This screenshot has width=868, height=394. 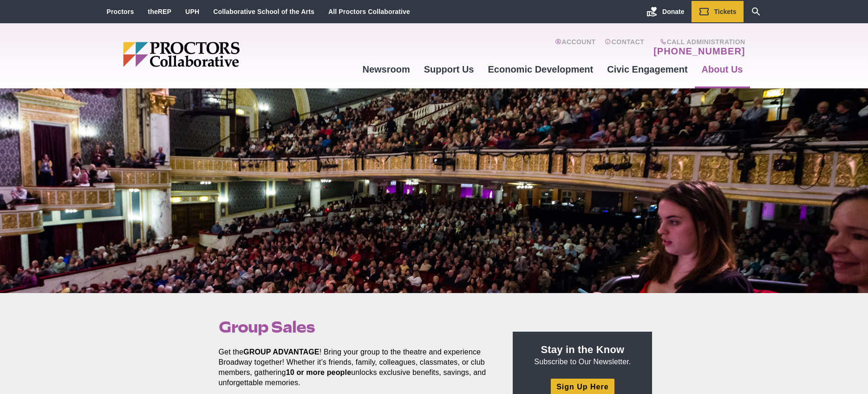 I want to click on strong: Stay in the Know, so click(x=583, y=349).